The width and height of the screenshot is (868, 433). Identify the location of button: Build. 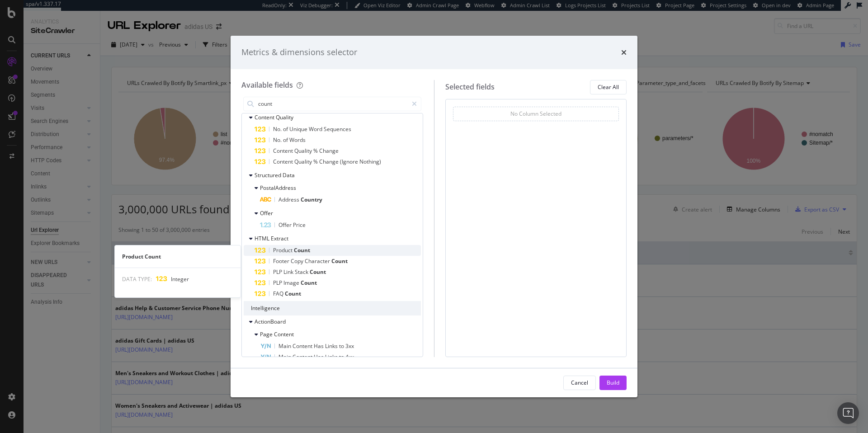
(613, 383).